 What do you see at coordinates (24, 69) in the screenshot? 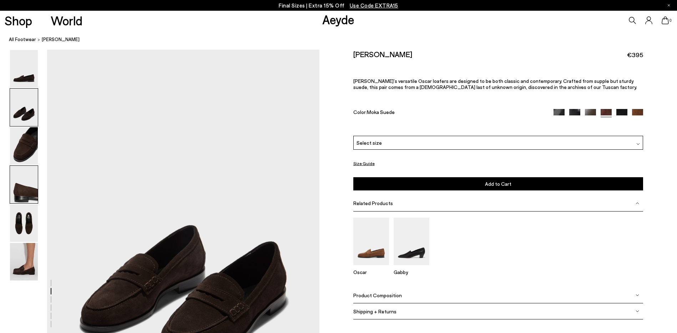
I see `img: Oscar Suede Loafers - Image 1` at bounding box center [24, 69].